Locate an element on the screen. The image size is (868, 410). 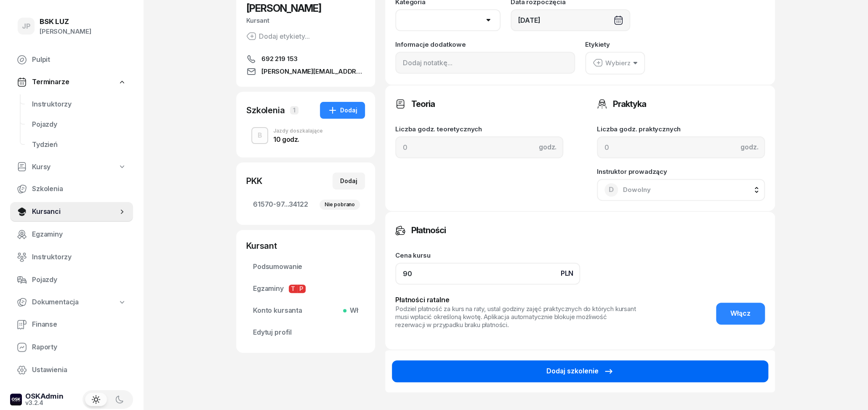
span: Edytuj profil is located at coordinates (306, 332).